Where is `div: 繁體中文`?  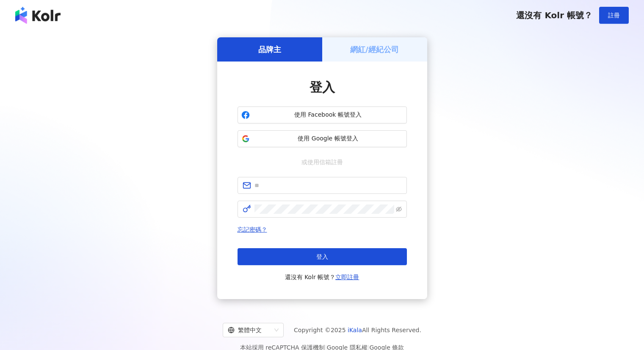 div: 繁體中文 is located at coordinates (250, 330).